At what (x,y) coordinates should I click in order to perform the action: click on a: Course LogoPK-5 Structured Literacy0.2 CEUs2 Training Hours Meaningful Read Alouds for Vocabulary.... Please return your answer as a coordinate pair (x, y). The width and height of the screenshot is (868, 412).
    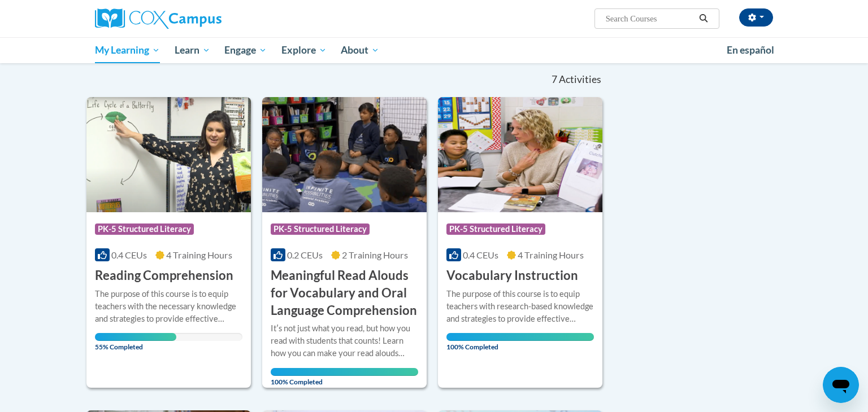
    Looking at the image, I should click on (344, 243).